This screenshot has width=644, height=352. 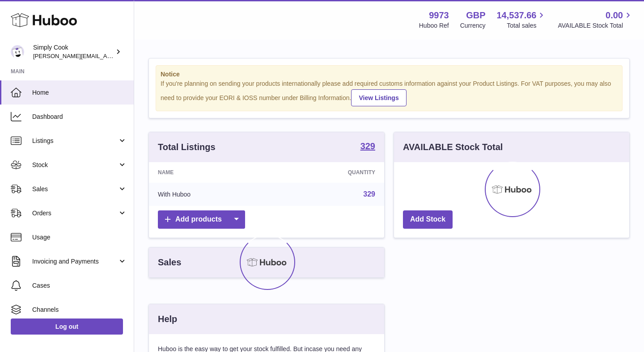 What do you see at coordinates (80, 93) in the screenshot?
I see `span: Home` at bounding box center [80, 93].